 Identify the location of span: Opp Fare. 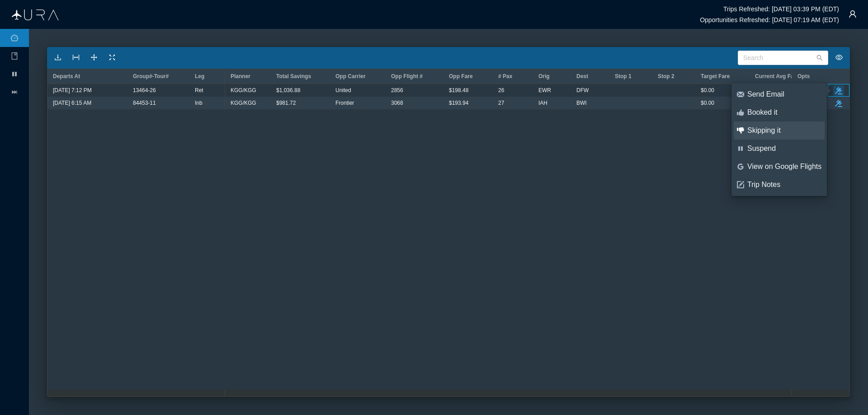
(460, 77).